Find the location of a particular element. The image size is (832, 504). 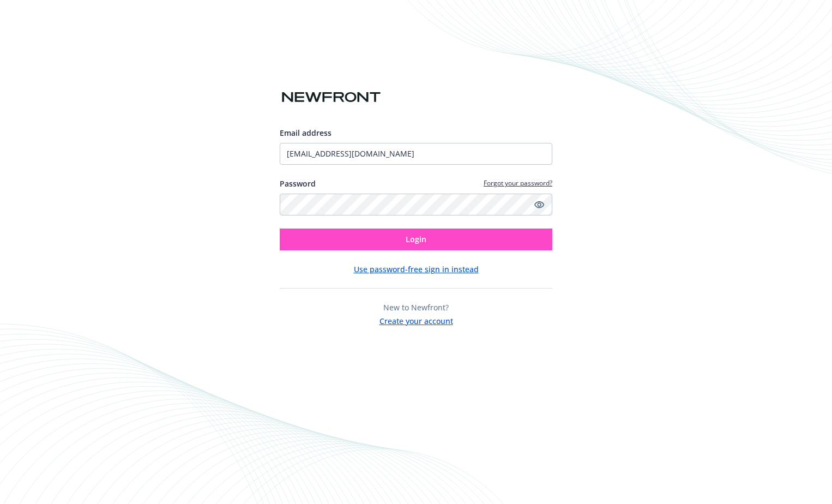

a: Forgot your password? is located at coordinates (518, 182).